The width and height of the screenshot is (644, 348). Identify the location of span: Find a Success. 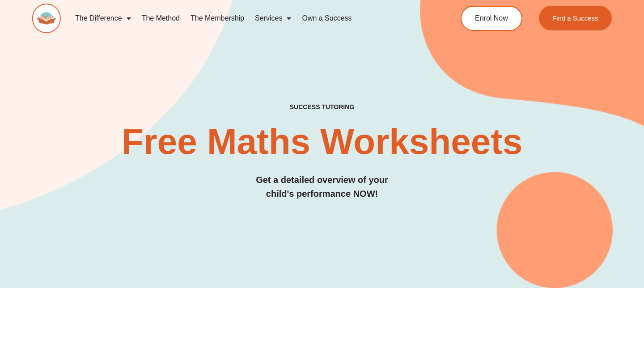
(575, 18).